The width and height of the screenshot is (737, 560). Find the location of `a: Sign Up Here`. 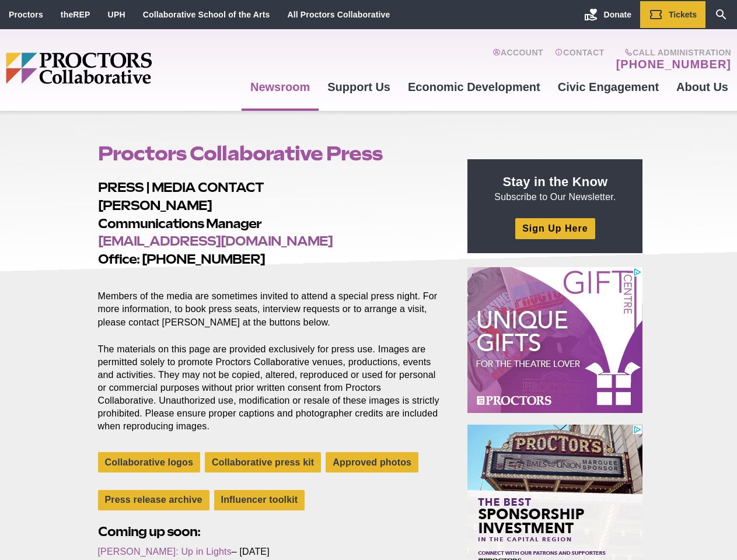

a: Sign Up Here is located at coordinates (555, 228).